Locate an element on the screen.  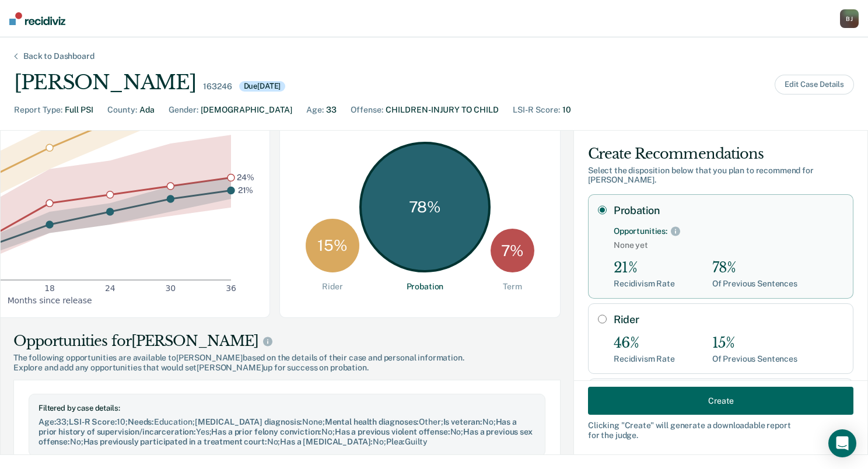
span: Has a previous sex offense : is located at coordinates (285, 437).